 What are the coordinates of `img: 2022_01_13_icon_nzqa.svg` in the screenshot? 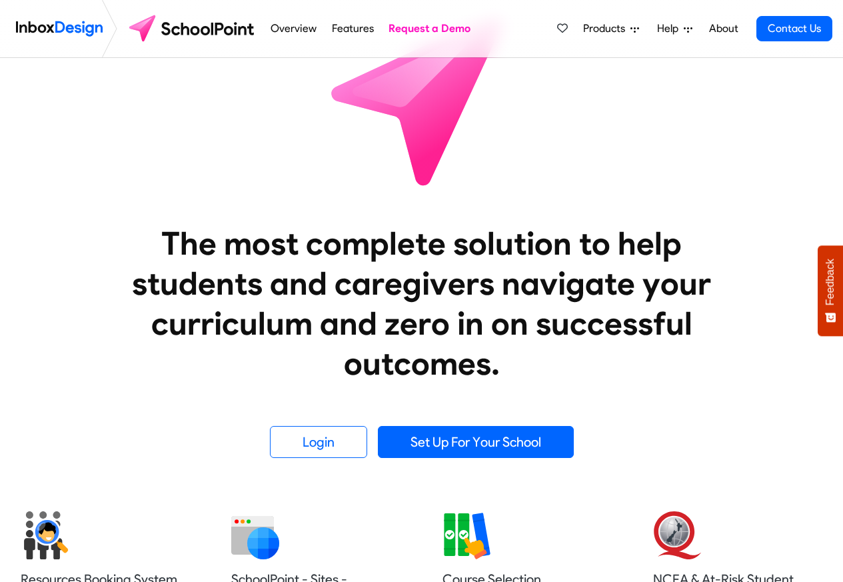 It's located at (677, 535).